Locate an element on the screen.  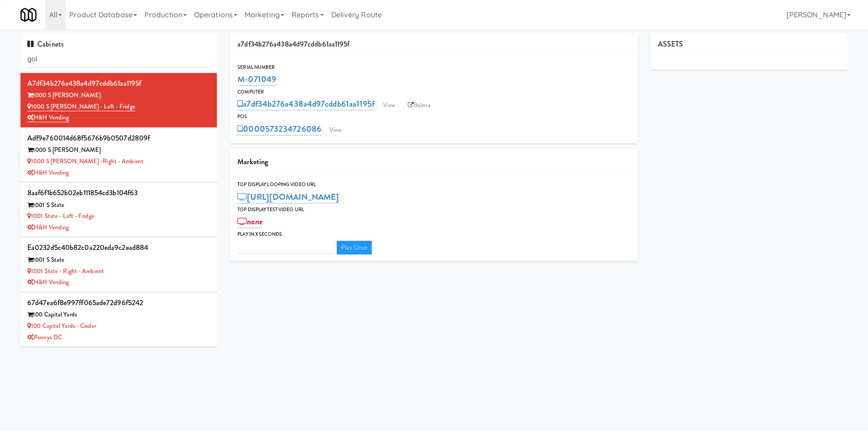
a: a7df34b276a438a4d97cddb61aa1195f is located at coordinates (306, 104).